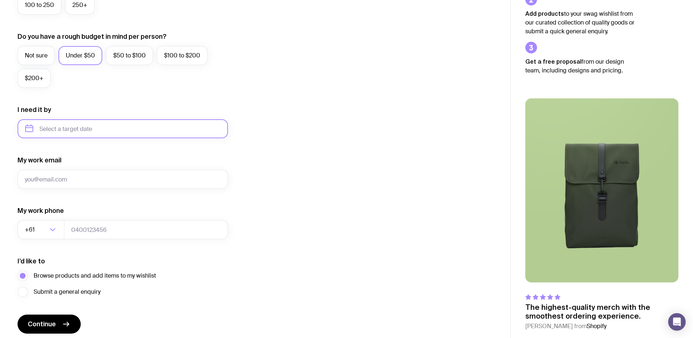 This screenshot has width=693, height=338. What do you see at coordinates (34, 78) in the screenshot?
I see `label: $200+` at bounding box center [34, 78].